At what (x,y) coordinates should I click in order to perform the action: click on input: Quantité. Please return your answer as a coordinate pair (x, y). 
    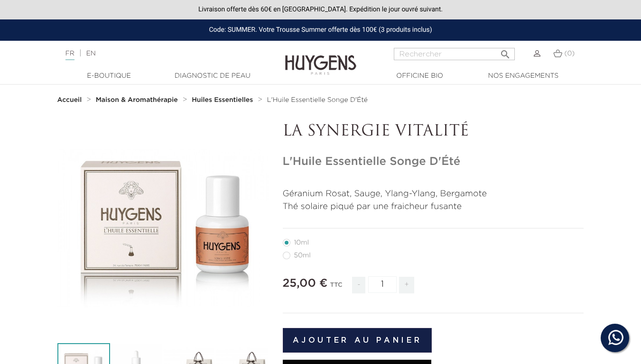
    Looking at the image, I should click on (382, 284).